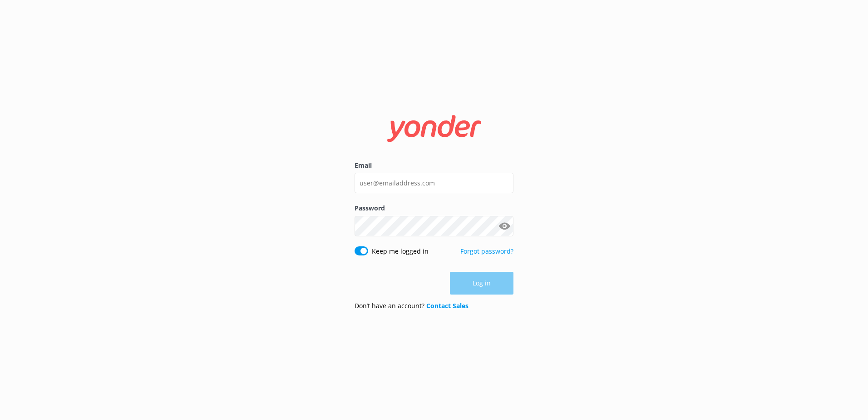 The width and height of the screenshot is (868, 420). Describe the element at coordinates (411, 306) in the screenshot. I see `p: Don’t have an account?` at that location.